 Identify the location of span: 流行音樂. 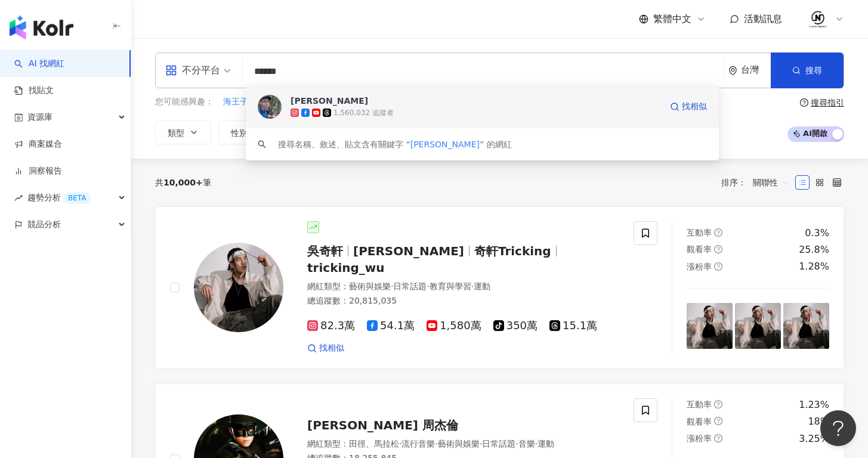
(418, 444).